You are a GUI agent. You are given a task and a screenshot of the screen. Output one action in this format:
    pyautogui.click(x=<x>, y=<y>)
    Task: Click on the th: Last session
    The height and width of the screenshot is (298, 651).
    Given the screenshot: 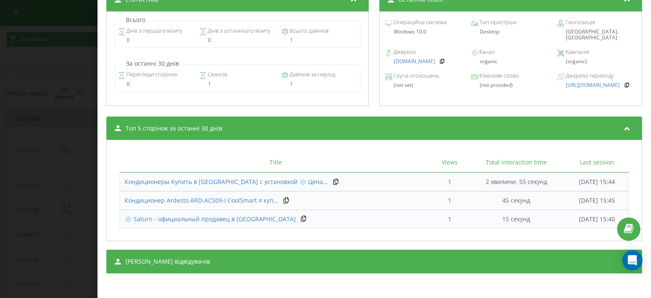 What is the action you would take?
    pyautogui.click(x=597, y=162)
    